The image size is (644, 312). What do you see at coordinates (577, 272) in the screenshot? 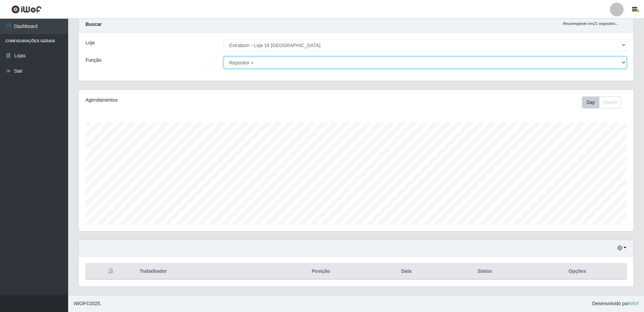
I see `th: Opções` at bounding box center [577, 272].